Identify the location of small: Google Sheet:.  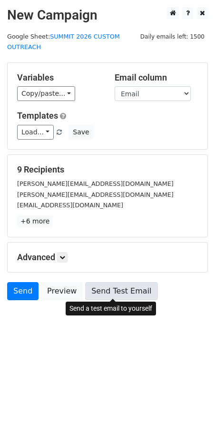
(63, 42).